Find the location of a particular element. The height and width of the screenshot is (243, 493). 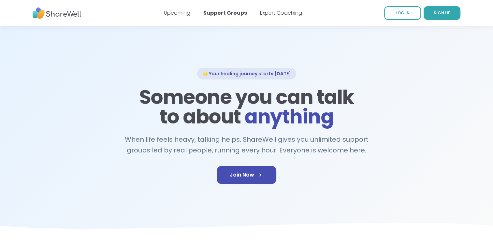

span: anything is located at coordinates (289, 117).